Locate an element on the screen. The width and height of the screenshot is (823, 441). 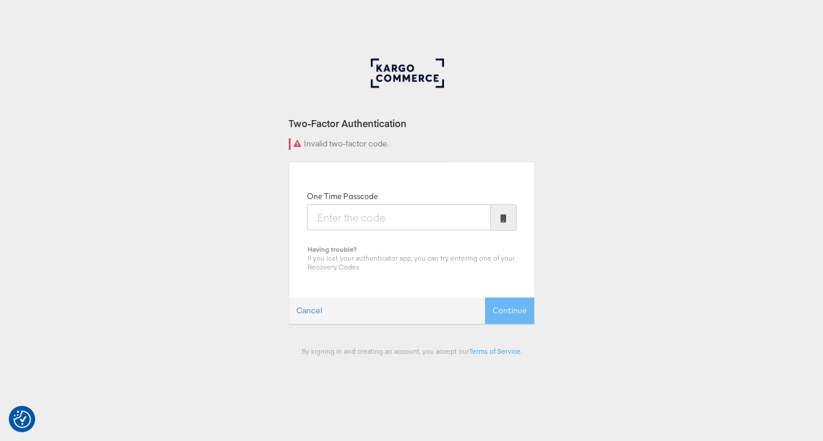
button: Consent Preferences is located at coordinates (22, 419).